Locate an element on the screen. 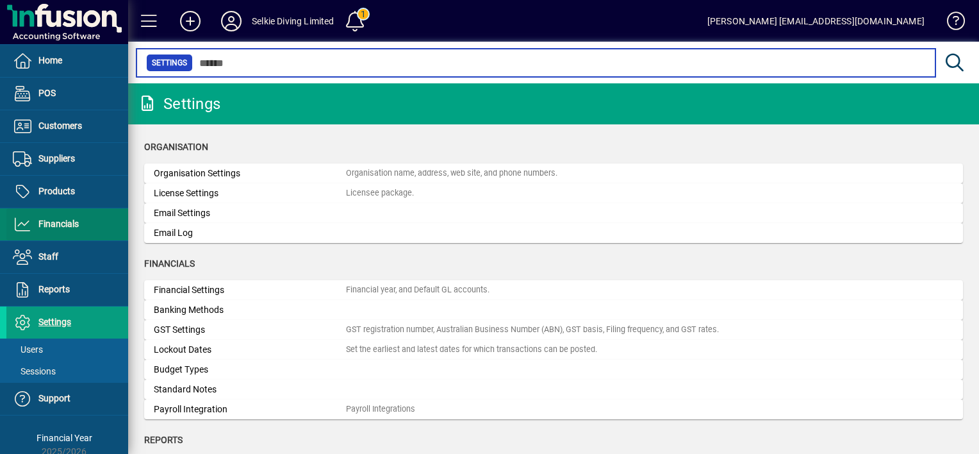 The image size is (979, 454). div: Set the earliest and latest dates for which transactions can be posted. is located at coordinates (472, 349).